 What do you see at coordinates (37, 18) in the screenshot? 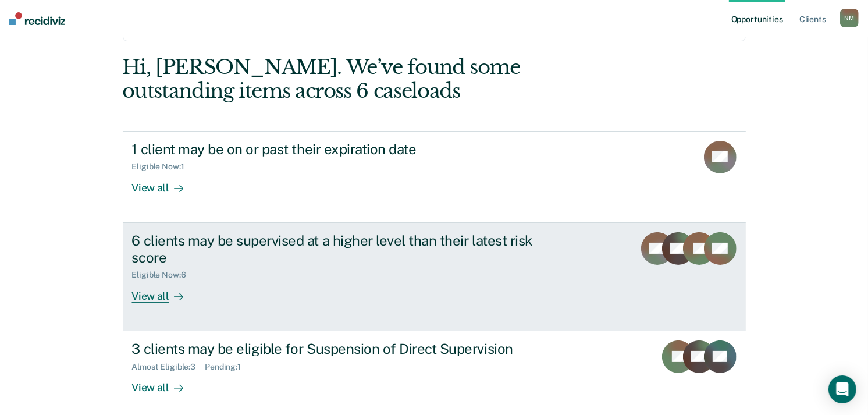
I see `img: Recidiviz` at bounding box center [37, 18].